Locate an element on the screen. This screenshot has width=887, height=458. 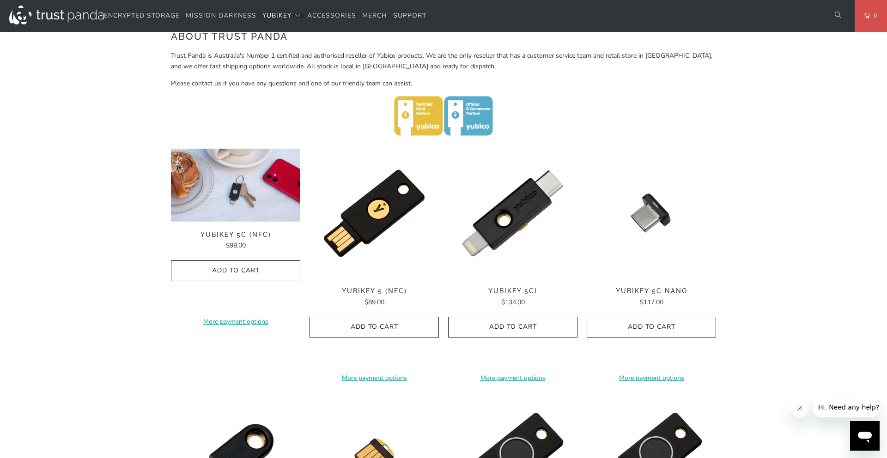
span: 0 is located at coordinates (874, 16).